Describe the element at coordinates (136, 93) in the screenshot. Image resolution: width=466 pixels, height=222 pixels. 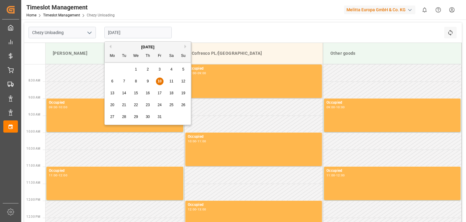
I see `span: 15` at that location.